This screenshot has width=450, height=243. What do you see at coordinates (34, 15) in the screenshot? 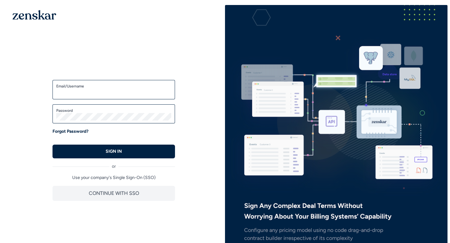
I see `img: 1OGAJ2xQqyY4LXKgY66KYq0eOWRCkrZdAb3gUhuVAqdWPZE9SRJmCz+oDMSn4zDLXe31Ii730ItAGKgCKgCCgCikA4Av8PJUP...` at bounding box center [34, 15].